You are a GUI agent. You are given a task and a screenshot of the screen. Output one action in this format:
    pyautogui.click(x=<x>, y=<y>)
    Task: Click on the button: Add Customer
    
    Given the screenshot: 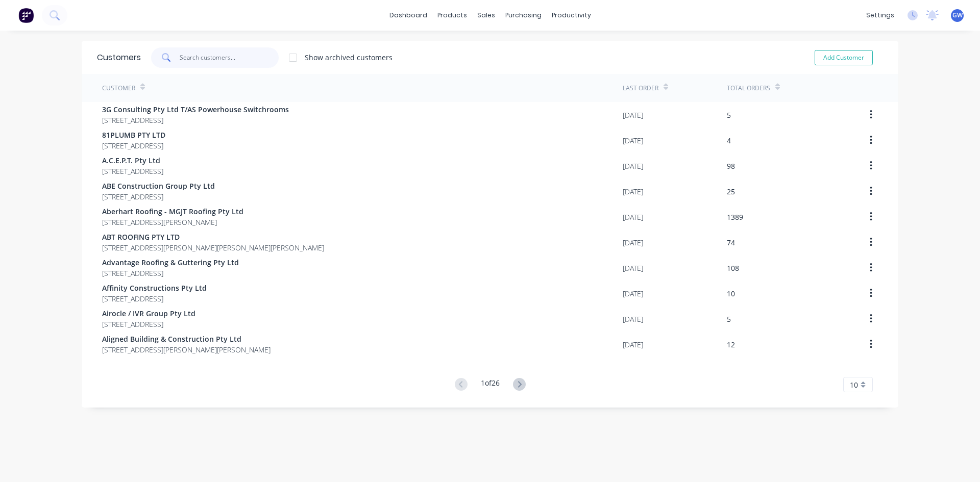 What is the action you would take?
    pyautogui.click(x=844, y=57)
    